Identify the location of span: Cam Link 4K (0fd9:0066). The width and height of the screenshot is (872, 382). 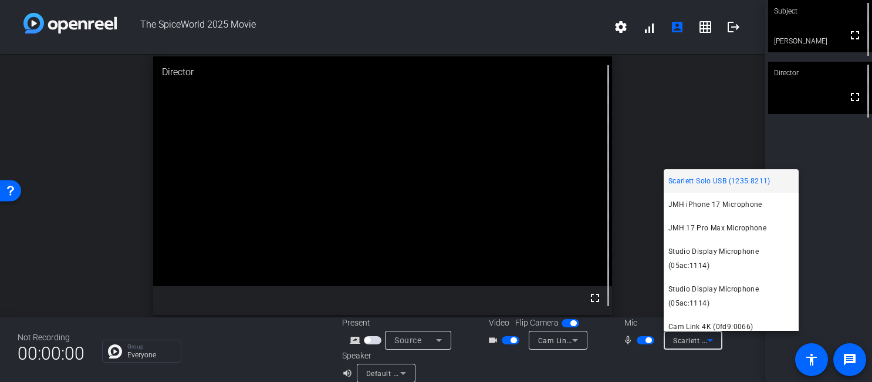
(711, 326).